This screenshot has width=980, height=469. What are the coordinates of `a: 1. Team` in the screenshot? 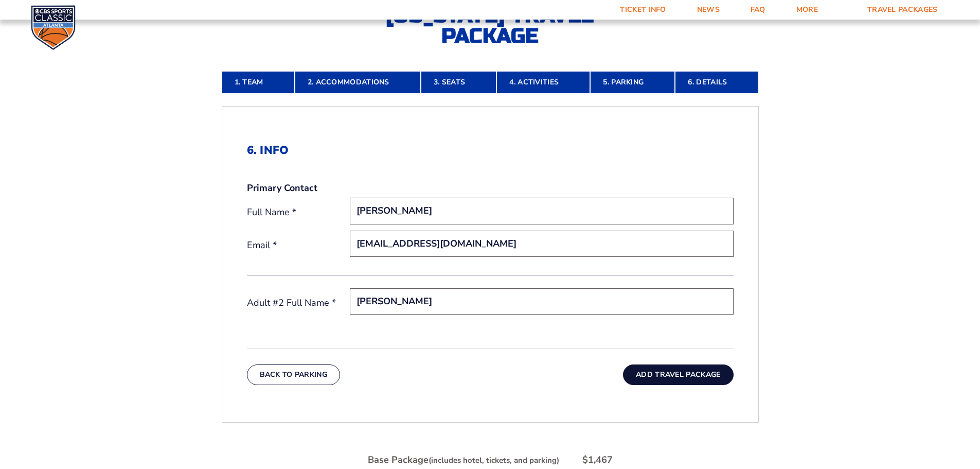 It's located at (258, 82).